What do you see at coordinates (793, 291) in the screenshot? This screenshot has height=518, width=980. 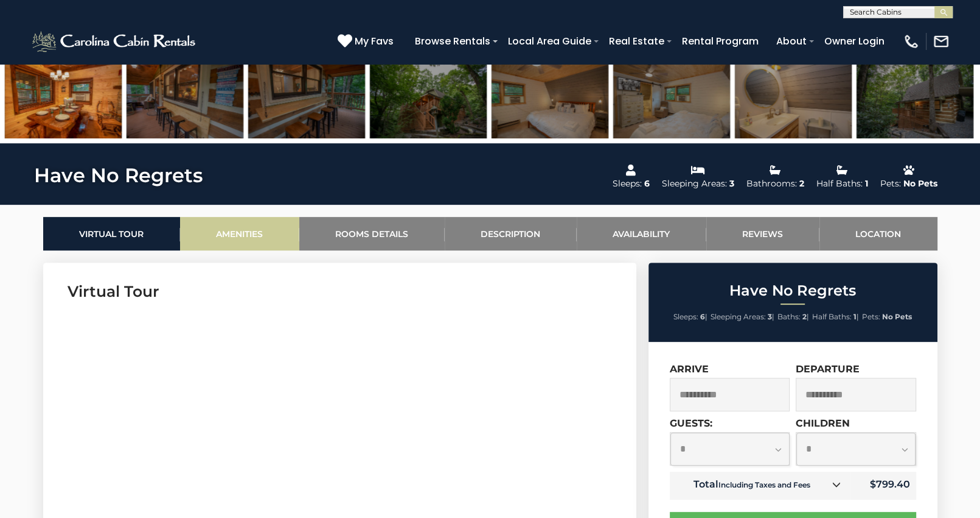 I see `h2: Have No Regrets` at bounding box center [793, 291].